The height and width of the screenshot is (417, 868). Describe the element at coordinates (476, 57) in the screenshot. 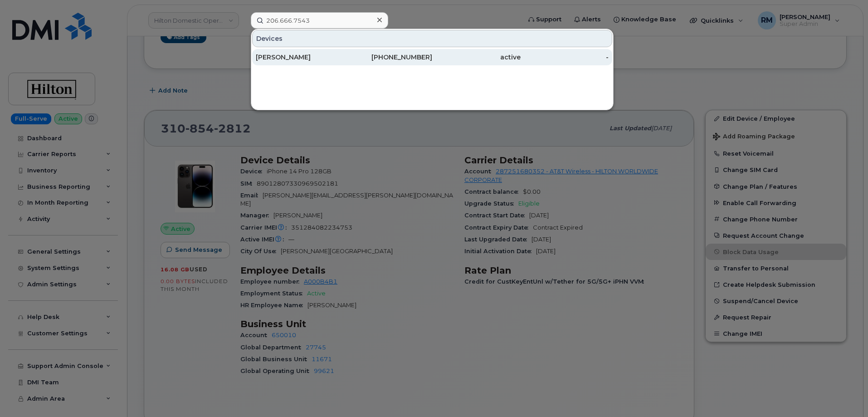

I see `div: active` at that location.